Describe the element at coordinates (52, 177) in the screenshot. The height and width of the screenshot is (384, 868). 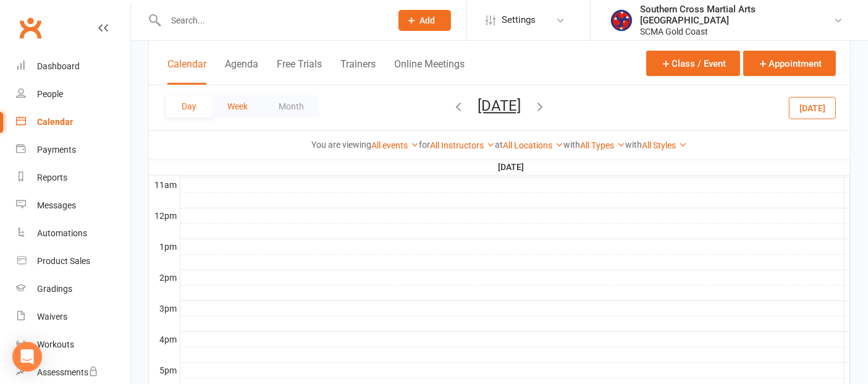
I see `div: Reports` at that location.